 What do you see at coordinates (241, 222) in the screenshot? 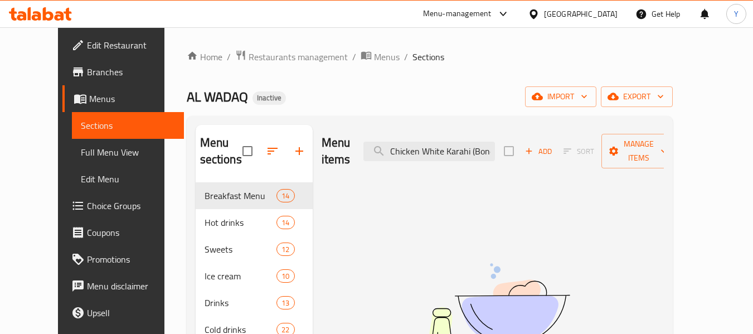
I see `span: Hot drinks` at bounding box center [241, 222].